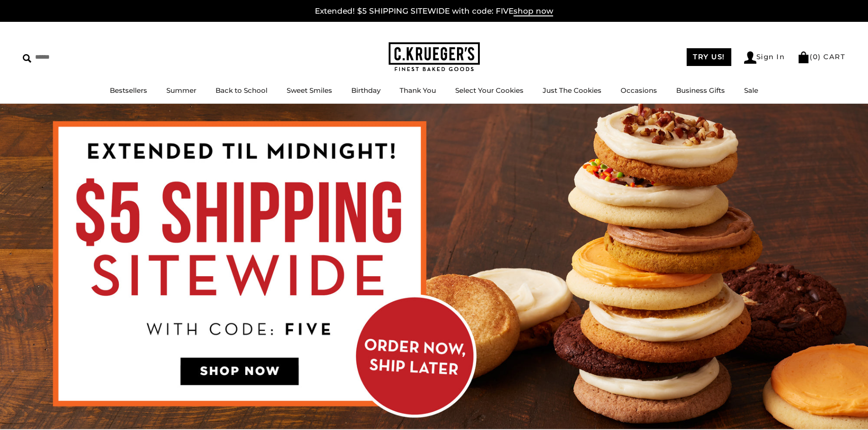  Describe the element at coordinates (815, 57) in the screenshot. I see `span: 0` at that location.